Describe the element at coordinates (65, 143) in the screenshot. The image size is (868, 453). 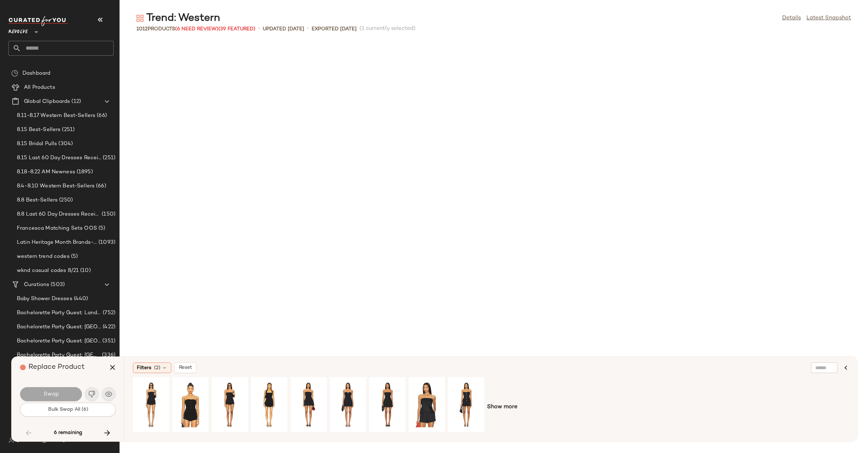
I see `span: (304)` at that location.